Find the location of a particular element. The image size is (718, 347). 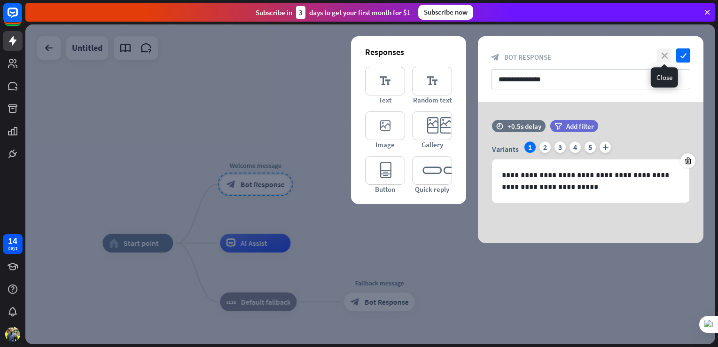

div: 1 is located at coordinates (530, 147).